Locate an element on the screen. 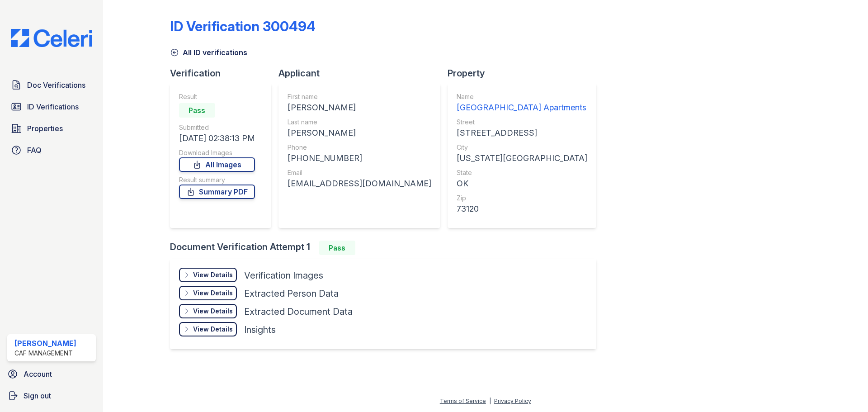 The height and width of the screenshot is (412, 868). div: Download Images is located at coordinates (217, 153).